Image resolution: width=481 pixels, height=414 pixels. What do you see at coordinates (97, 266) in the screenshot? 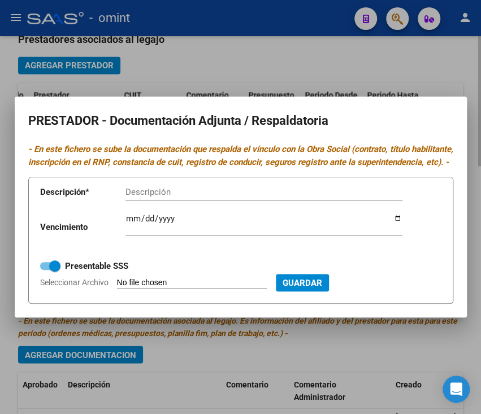
I see `strong: Presentable SSS` at bounding box center [97, 266].